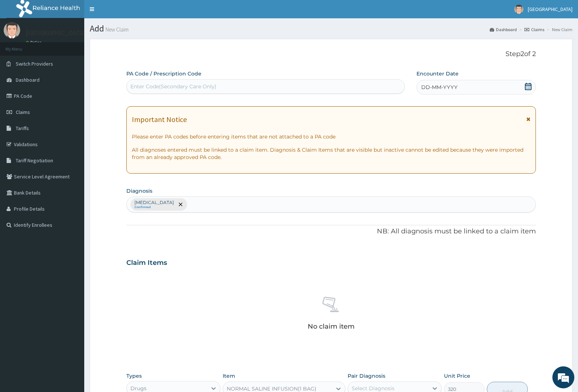 The image size is (578, 392). What do you see at coordinates (229, 376) in the screenshot?
I see `label: Item` at bounding box center [229, 376].